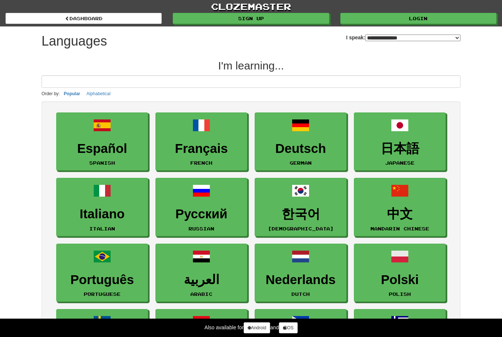 The image size is (502, 337). Describe the element at coordinates (301, 163) in the screenshot. I see `small: German` at that location.